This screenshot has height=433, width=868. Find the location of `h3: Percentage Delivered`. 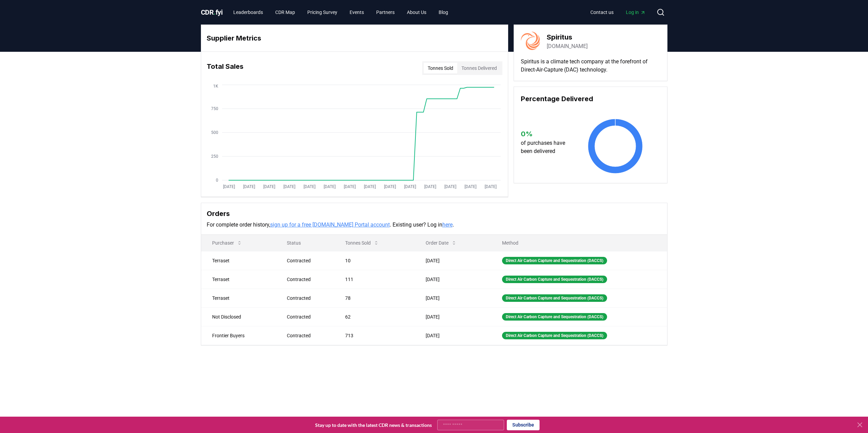

h3: Percentage Delivered is located at coordinates (591, 99).